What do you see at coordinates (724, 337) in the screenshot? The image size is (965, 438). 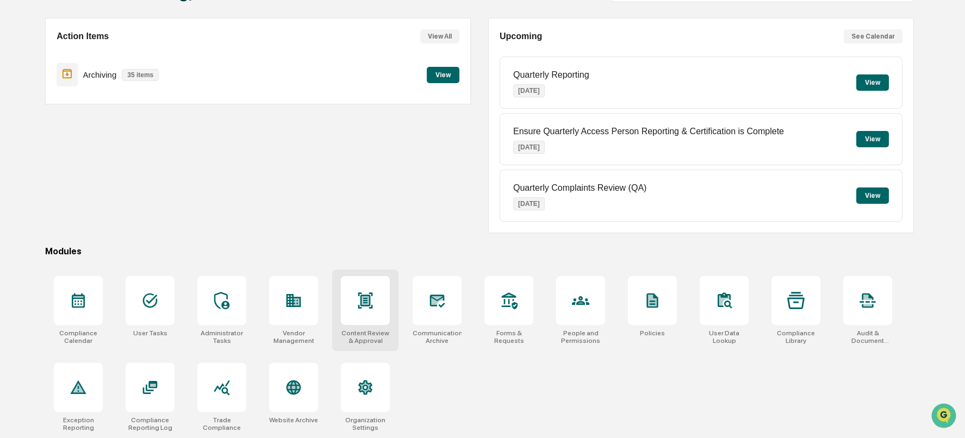 I see `div: User Data Lookup` at bounding box center [724, 337].